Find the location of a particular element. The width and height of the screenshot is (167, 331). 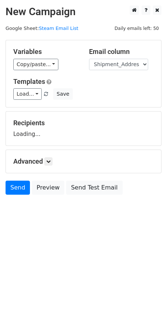

small: Google Sheet: is located at coordinates (42, 28).